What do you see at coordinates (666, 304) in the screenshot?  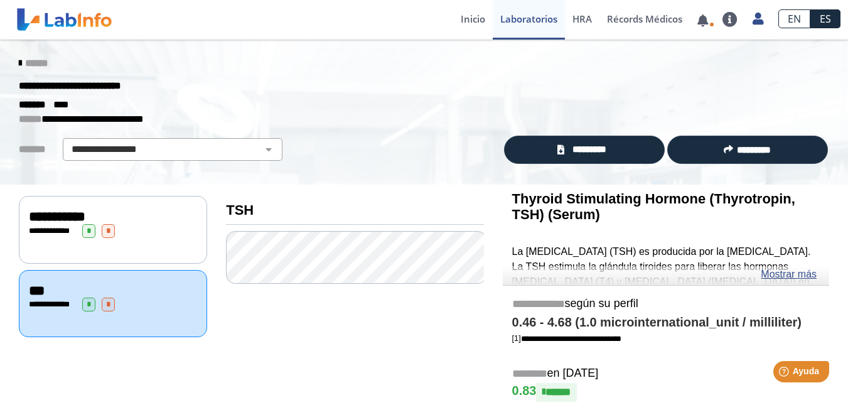 I see `h5: según su perfil` at bounding box center [666, 304].